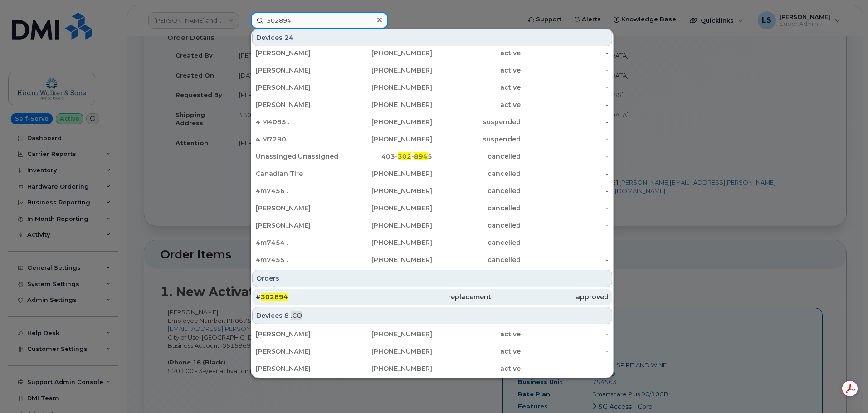 This screenshot has width=868, height=413. I want to click on div: Canadian Tire, so click(300, 174).